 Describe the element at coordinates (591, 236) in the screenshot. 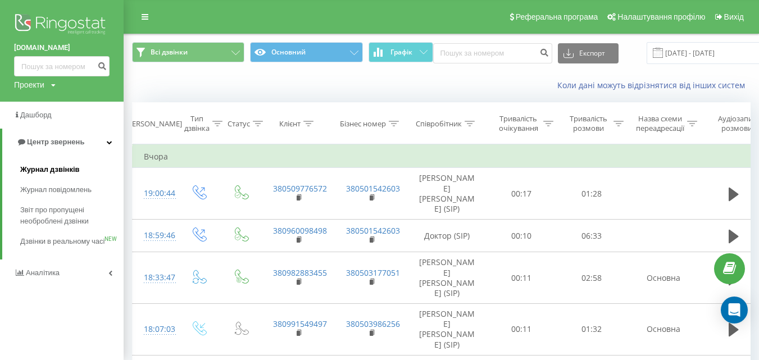

I see `td: 06:33` at that location.